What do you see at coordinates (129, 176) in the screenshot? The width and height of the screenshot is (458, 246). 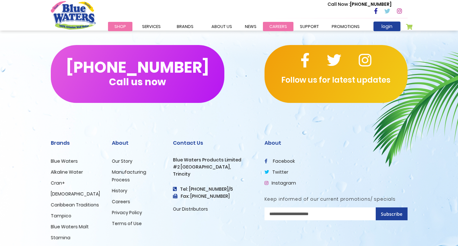 I see `a: Manufacturing Process` at bounding box center [129, 176].